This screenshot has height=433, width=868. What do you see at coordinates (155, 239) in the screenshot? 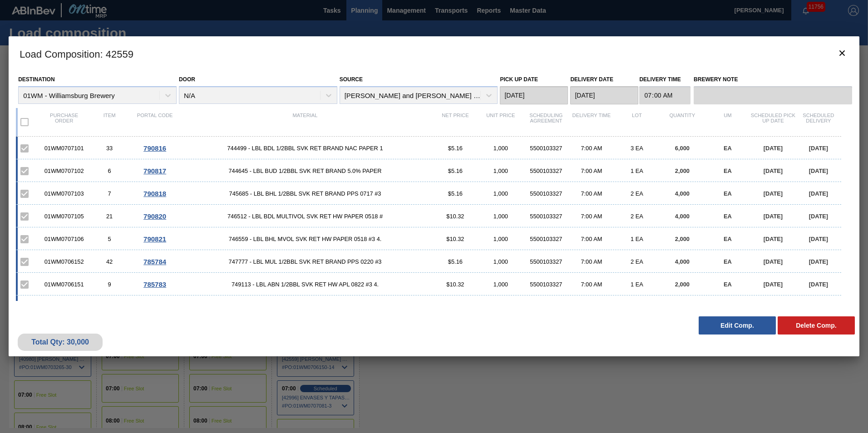
I see `span: 790821` at bounding box center [155, 239].